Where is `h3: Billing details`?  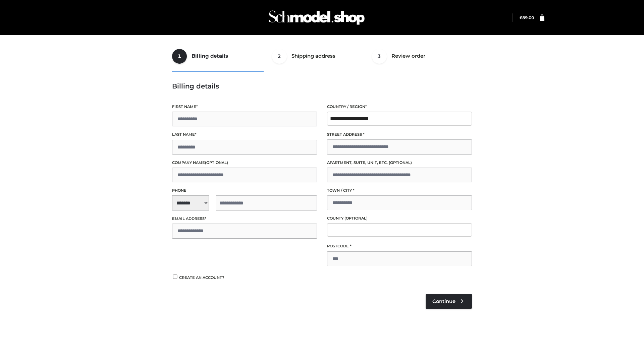
h3: Billing details is located at coordinates (322, 86).